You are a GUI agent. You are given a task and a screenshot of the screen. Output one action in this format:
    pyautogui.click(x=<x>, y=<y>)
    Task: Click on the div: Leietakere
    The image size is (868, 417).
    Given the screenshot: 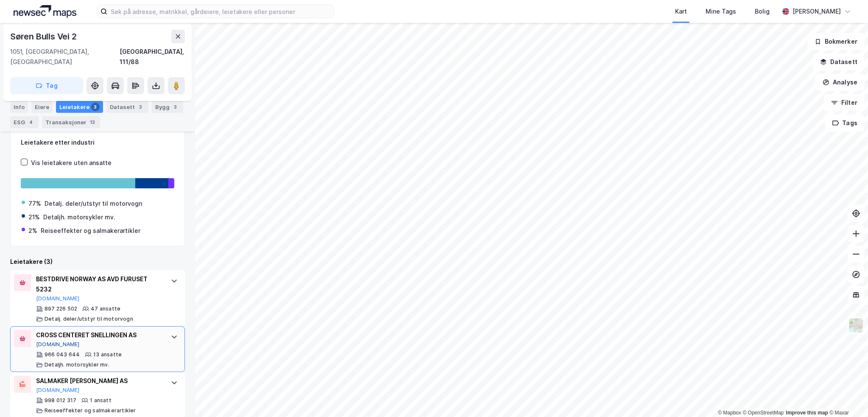 What is the action you would take?
    pyautogui.click(x=79, y=107)
    